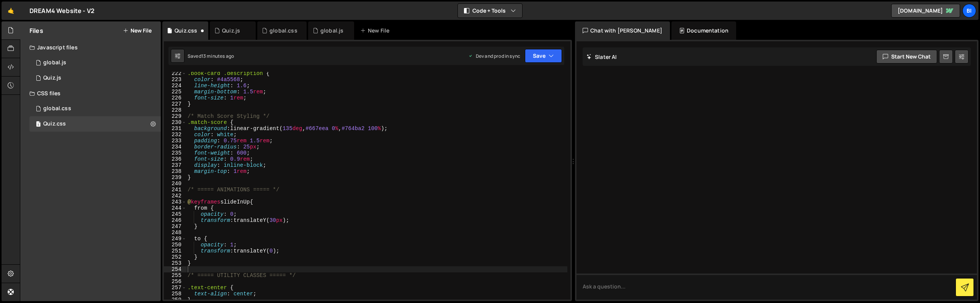 The height and width of the screenshot is (303, 980). Describe the element at coordinates (175, 220) in the screenshot. I see `div: 246` at that location.